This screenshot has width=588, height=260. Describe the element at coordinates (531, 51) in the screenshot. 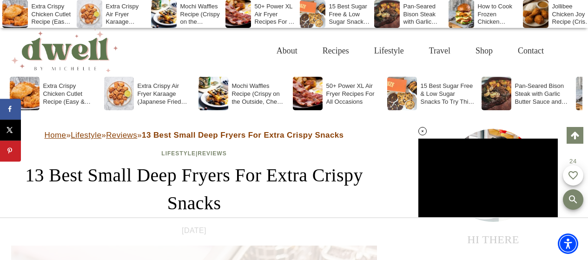

I see `a: Contact` at that location.